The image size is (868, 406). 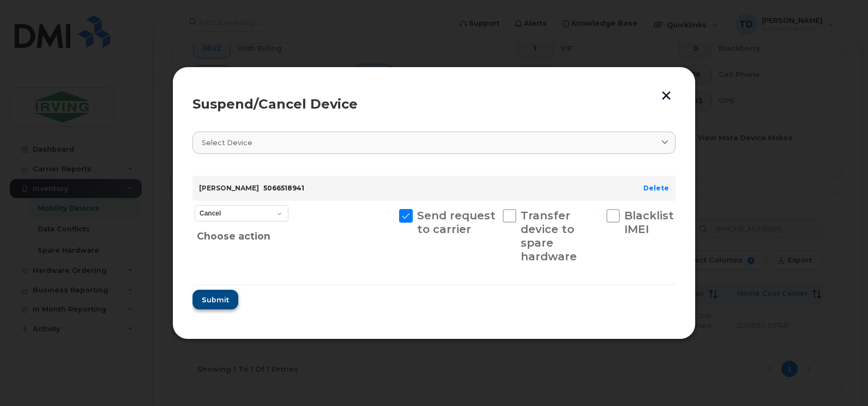 What do you see at coordinates (596, 212) in the screenshot?
I see `input: Blacklist IMEI` at bounding box center [596, 212].